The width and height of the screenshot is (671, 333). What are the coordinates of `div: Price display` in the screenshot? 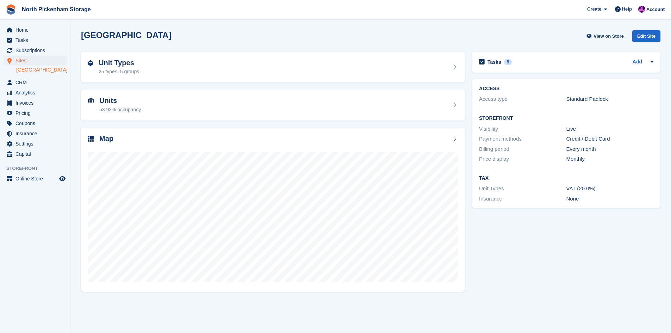 It's located at (522, 159).